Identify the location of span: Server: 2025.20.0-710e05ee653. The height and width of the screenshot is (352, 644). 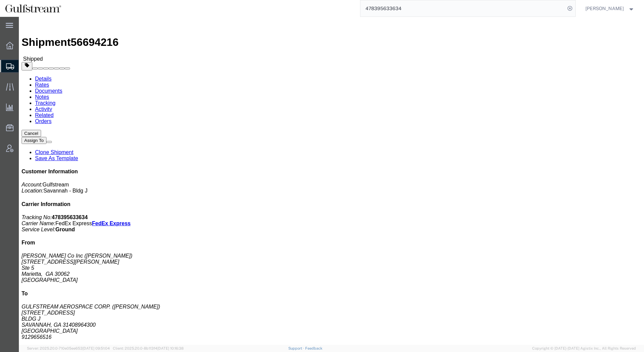
(68, 348).